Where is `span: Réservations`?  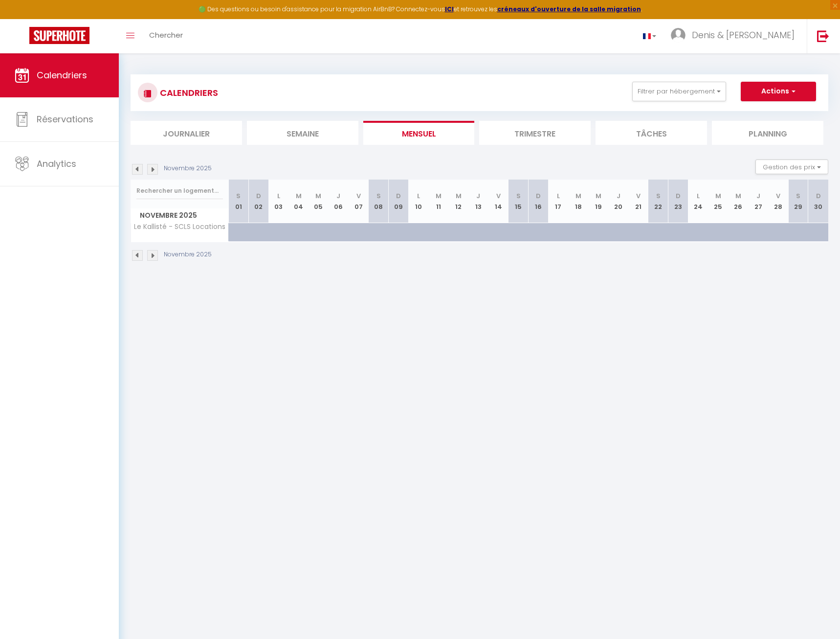 span: Réservations is located at coordinates (65, 119).